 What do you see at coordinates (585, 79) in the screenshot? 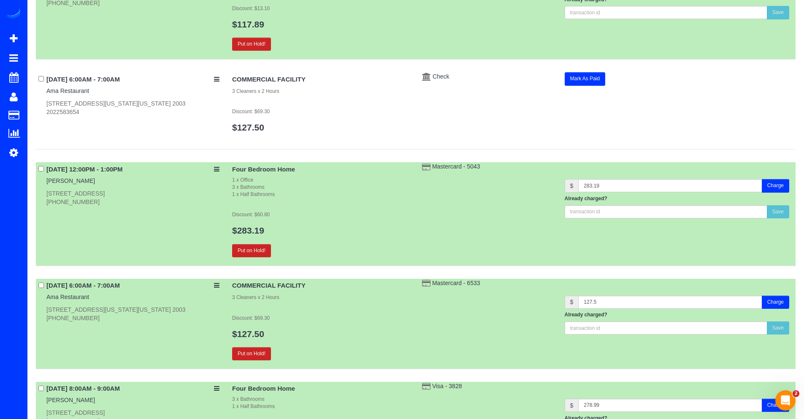
I see `button: Mark As Paid` at bounding box center [585, 79].